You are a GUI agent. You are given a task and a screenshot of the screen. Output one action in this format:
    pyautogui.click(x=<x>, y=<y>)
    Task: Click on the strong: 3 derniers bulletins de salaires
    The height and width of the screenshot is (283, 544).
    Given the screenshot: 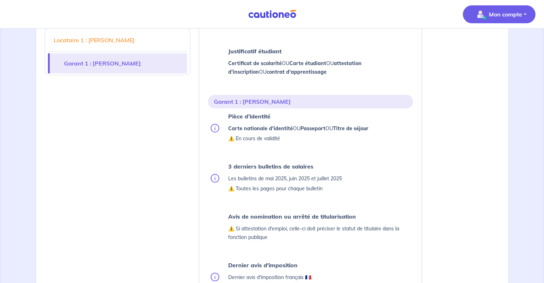 What is the action you would take?
    pyautogui.click(x=270, y=166)
    